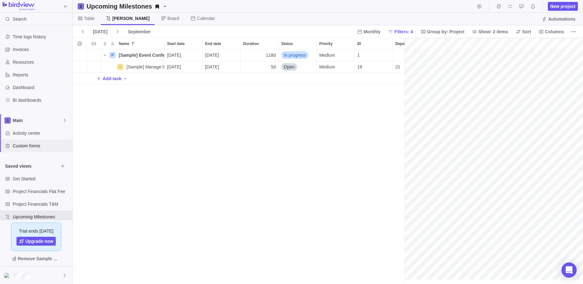 Image resolution: width=583 pixels, height=284 pixels. What do you see at coordinates (373, 67) in the screenshot?
I see `div: 18` at bounding box center [373, 67].